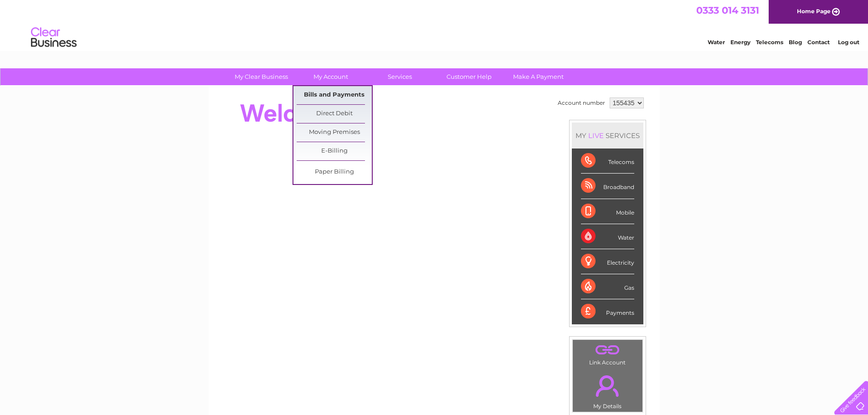 The image size is (868, 415). Describe the element at coordinates (716, 42) in the screenshot. I see `a: Water` at that location.